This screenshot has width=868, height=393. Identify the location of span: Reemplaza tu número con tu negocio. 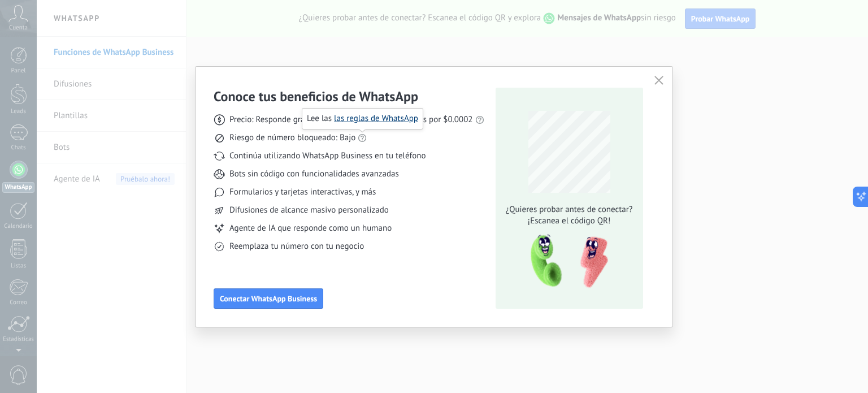
(296, 247).